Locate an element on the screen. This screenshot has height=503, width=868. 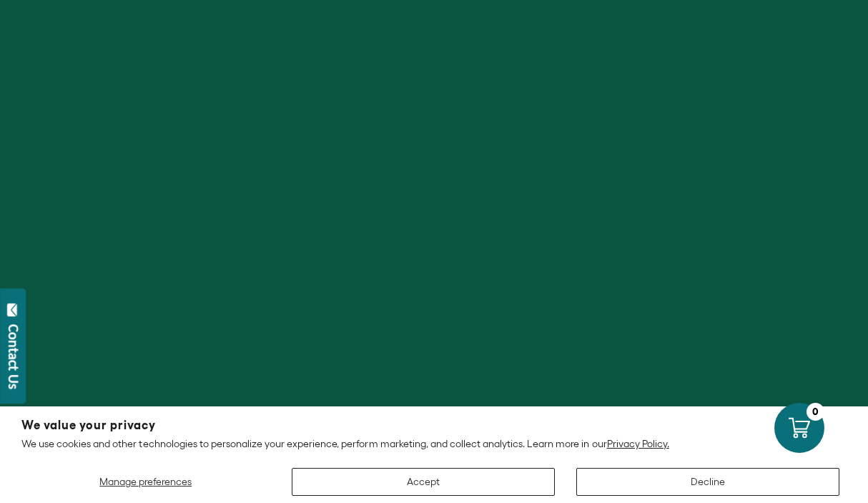
h2: We value your privacy is located at coordinates (434, 424).